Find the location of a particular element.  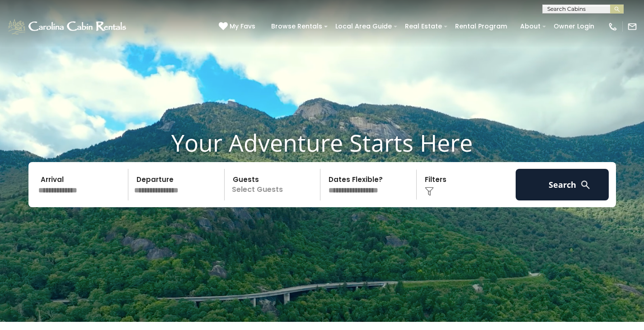

a: Real Estate is located at coordinates (423, 26).